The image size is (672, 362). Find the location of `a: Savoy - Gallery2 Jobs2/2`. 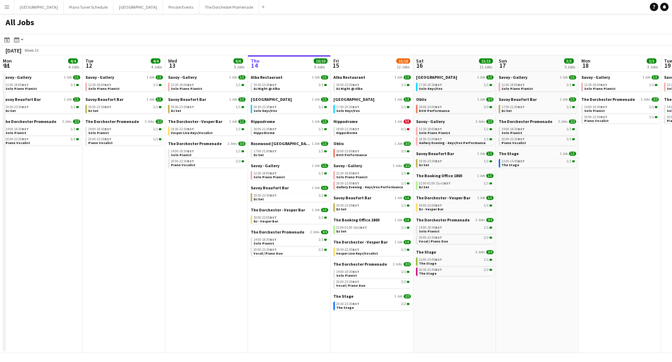

a: Savoy - Gallery2 Jobs2/2 is located at coordinates (455, 121).